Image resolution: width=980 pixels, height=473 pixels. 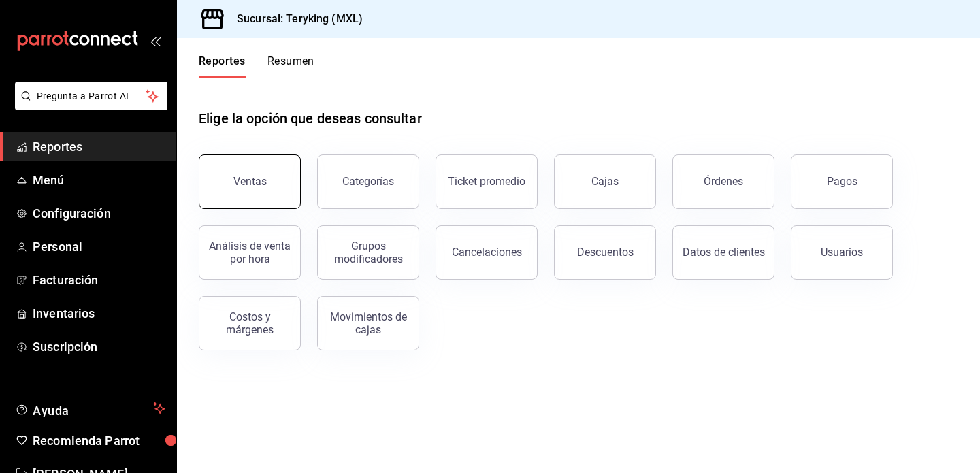 I want to click on div: Órdenes, so click(x=723, y=181).